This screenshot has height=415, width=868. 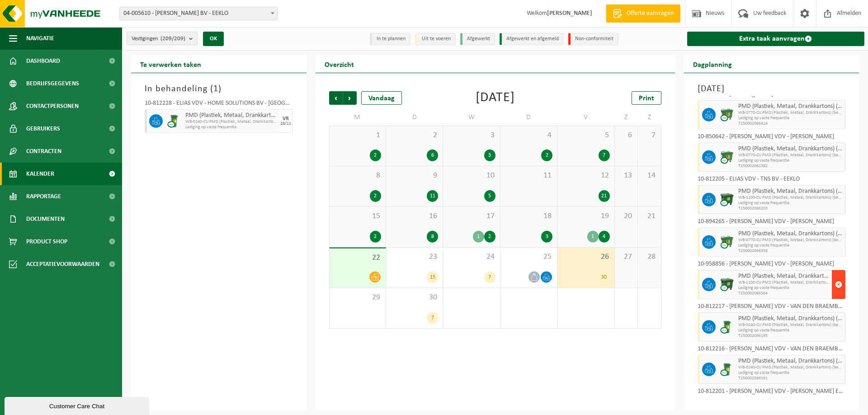 What do you see at coordinates (585, 136) in the screenshot?
I see `span: 5` at bounding box center [585, 136].